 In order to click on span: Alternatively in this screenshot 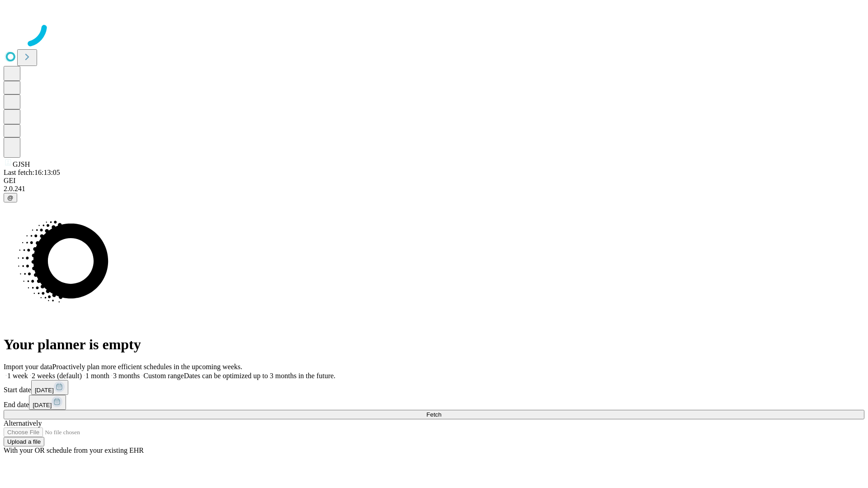, I will do `click(23, 423)`.